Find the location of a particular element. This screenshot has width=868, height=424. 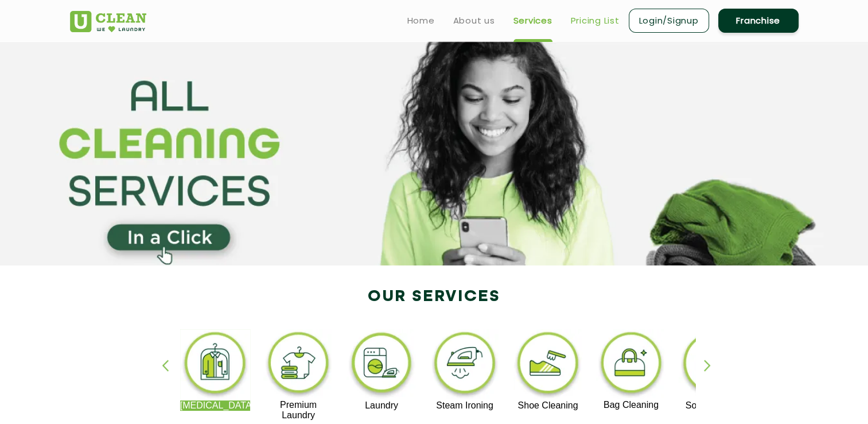

p: Sofa Cleaning is located at coordinates (713, 406).